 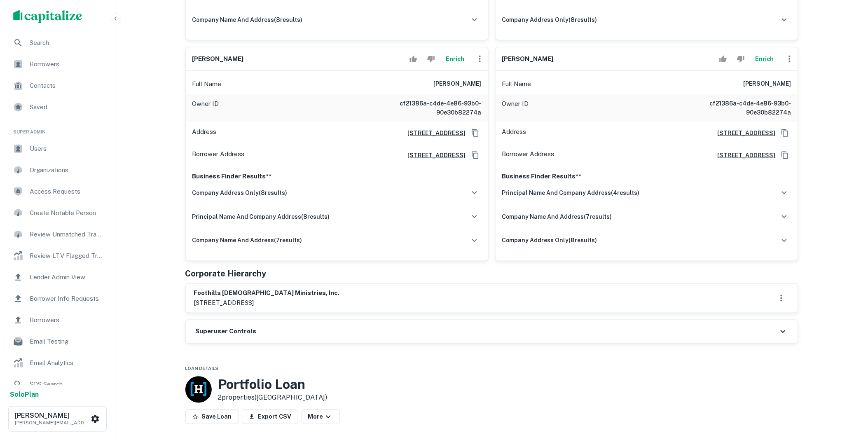 I want to click on a: Email Analytics, so click(x=57, y=363).